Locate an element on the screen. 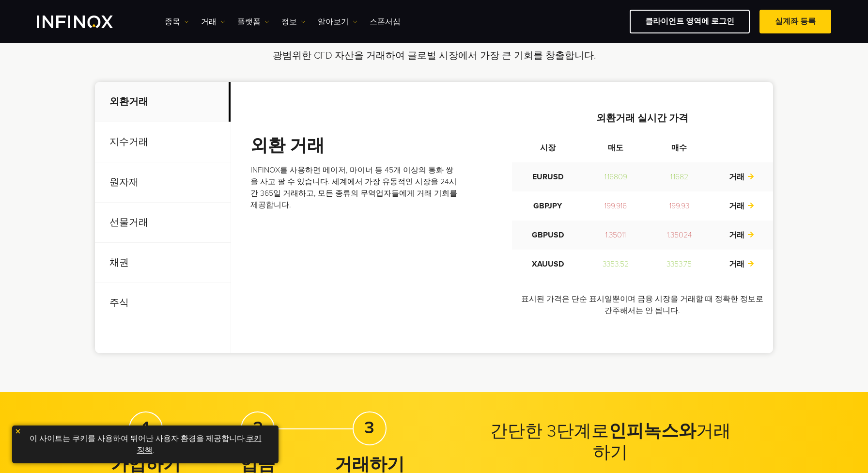 This screenshot has width=868, height=473. td: XAUUSD is located at coordinates (548, 264).